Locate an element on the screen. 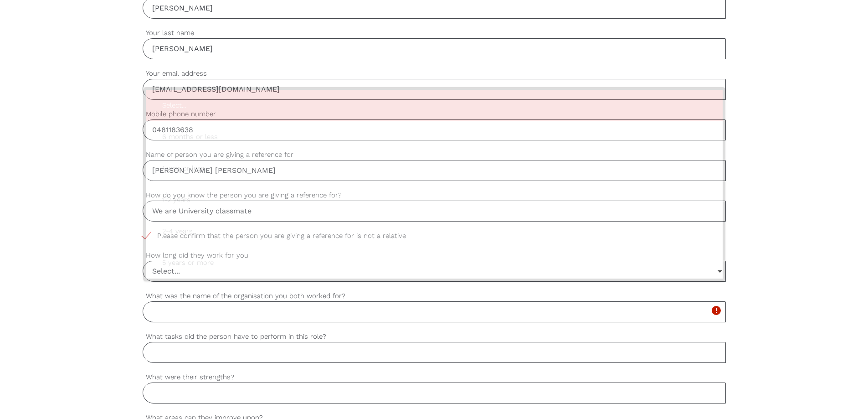  span: 1 year or less is located at coordinates (434, 168).